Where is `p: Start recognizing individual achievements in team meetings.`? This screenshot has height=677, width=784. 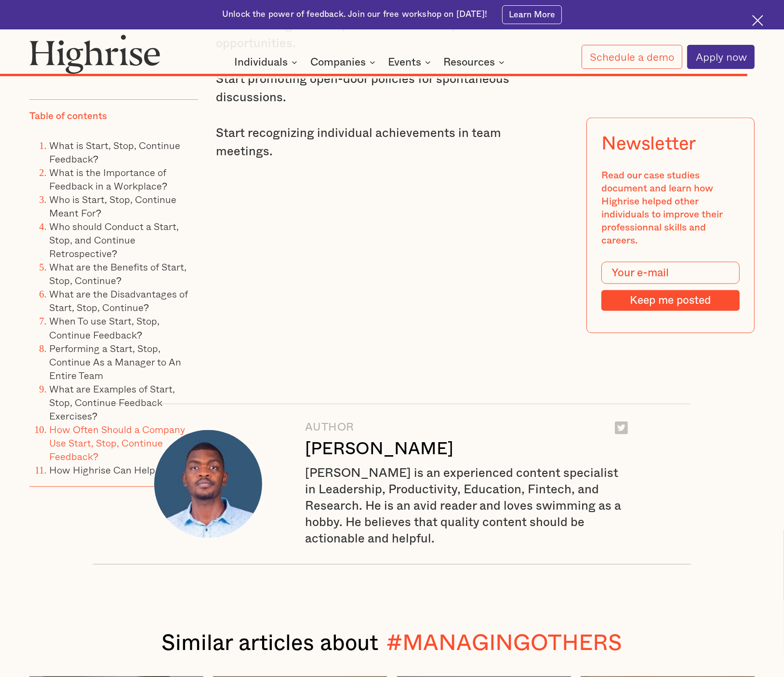
p: Start recognizing individual achievements in team meetings. is located at coordinates (374, 143).